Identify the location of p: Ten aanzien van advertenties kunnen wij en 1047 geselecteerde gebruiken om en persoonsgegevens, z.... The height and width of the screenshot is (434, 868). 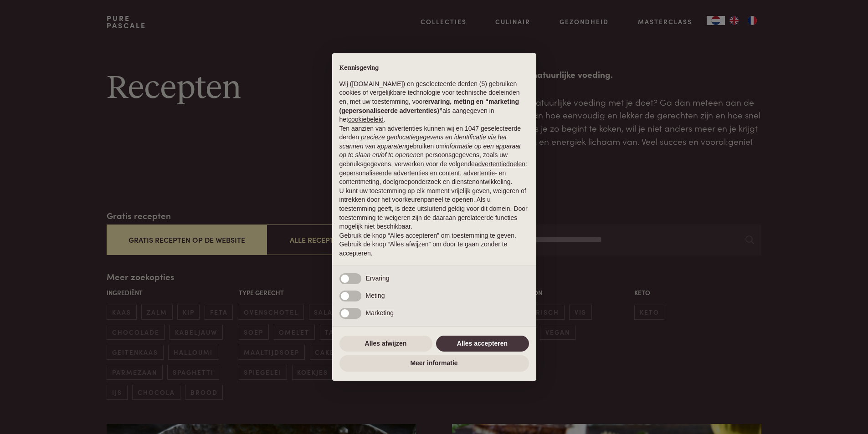
(434, 155).